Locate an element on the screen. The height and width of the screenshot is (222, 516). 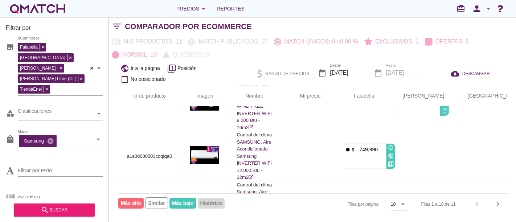
span: Más bajo is located at coordinates (183, 203).